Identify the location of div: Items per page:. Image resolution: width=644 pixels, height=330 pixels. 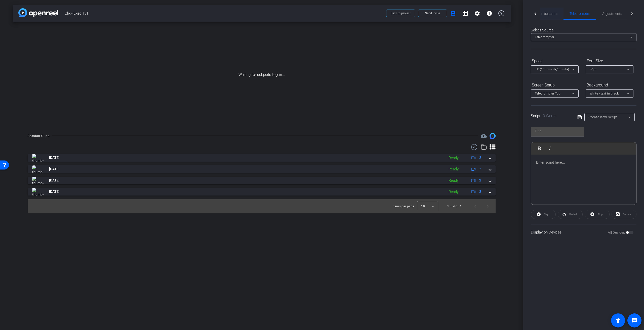
(404, 207).